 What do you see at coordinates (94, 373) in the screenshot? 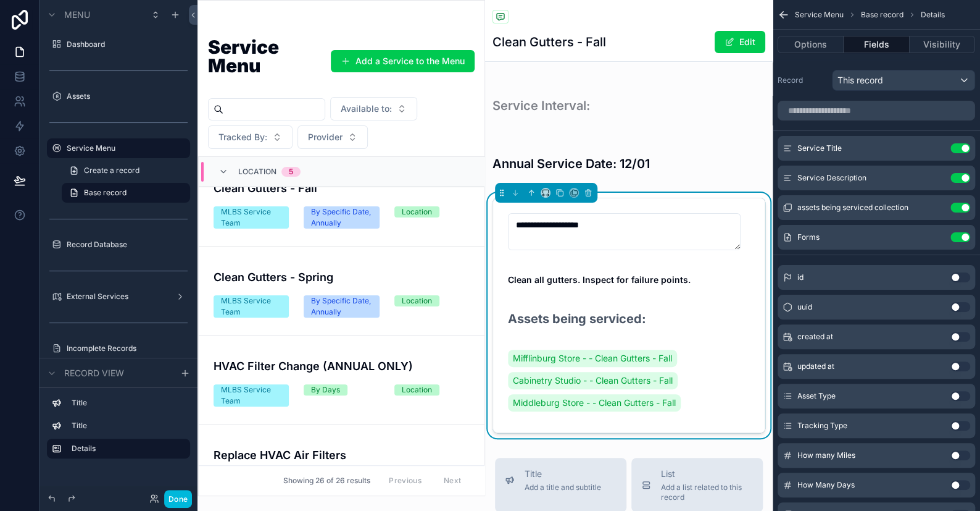
I see `span: Record view` at bounding box center [94, 373].